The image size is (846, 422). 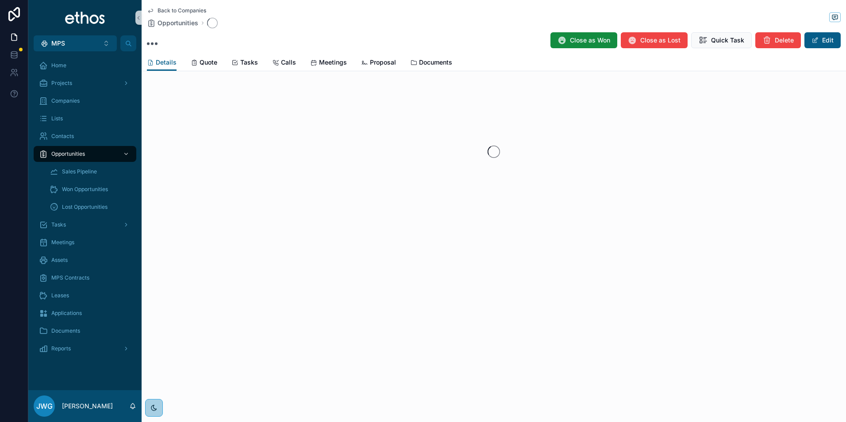 What do you see at coordinates (85, 83) in the screenshot?
I see `a: Projects` at bounding box center [85, 83].